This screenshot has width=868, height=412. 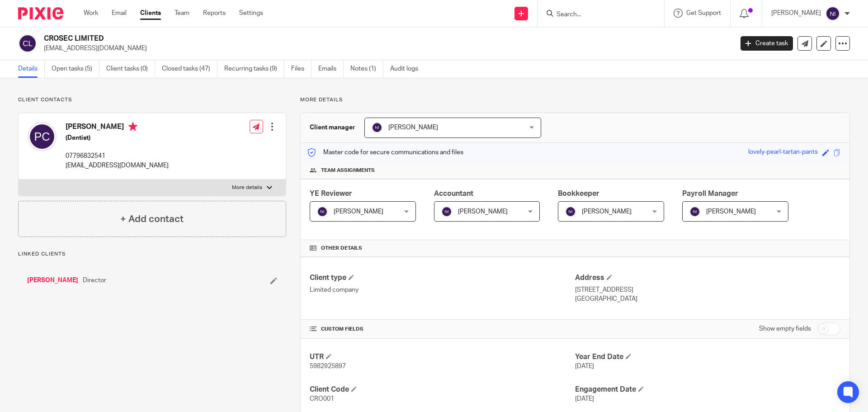 I want to click on a: Details, so click(x=31, y=69).